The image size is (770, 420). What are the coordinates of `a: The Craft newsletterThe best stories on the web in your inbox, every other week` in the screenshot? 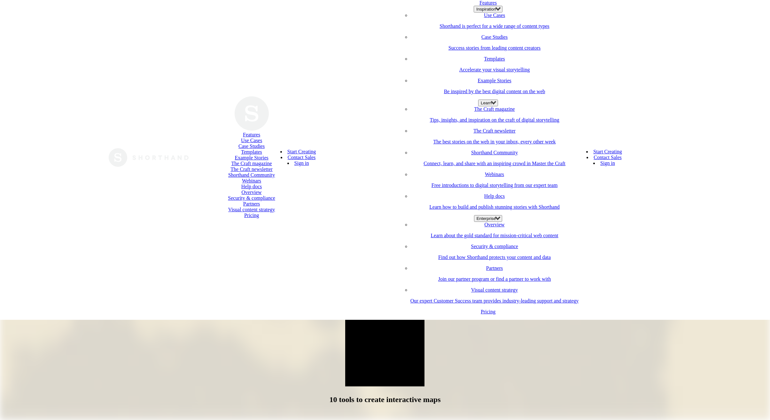 It's located at (495, 136).